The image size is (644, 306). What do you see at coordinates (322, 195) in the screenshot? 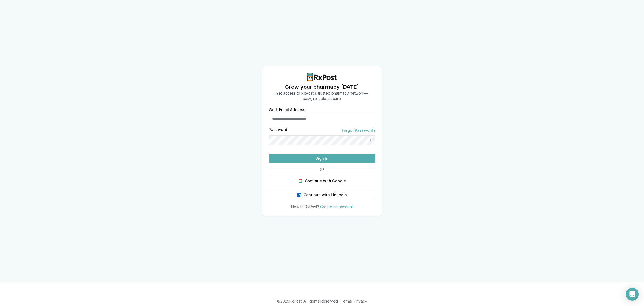
I see `button: Continue with LinkedIn` at bounding box center [322, 195].